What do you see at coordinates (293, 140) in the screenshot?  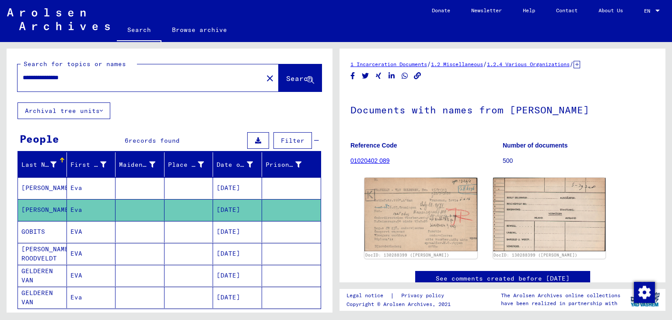 I see `span: Filter` at bounding box center [293, 140].